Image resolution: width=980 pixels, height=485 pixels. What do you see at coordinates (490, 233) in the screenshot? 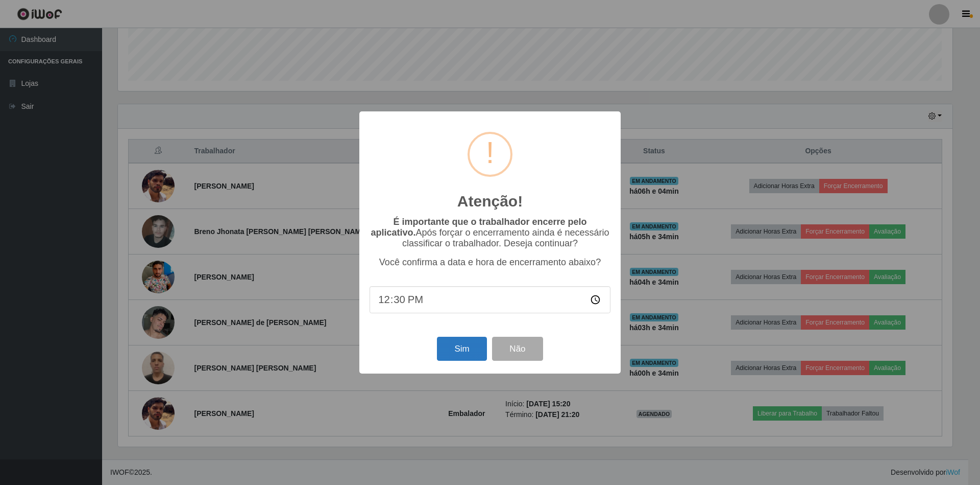
I see `p: Após forçar o encerramento ainda é necessário classificar o trabalhador. Deseja continuar?` at bounding box center [490, 233].